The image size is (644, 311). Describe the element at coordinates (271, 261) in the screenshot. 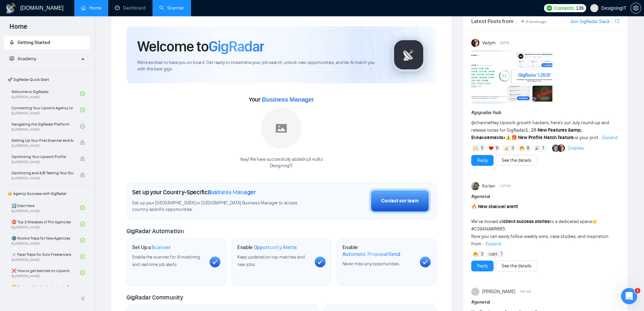

I see `span: Keep updated on top matches and new jobs.` at that location.